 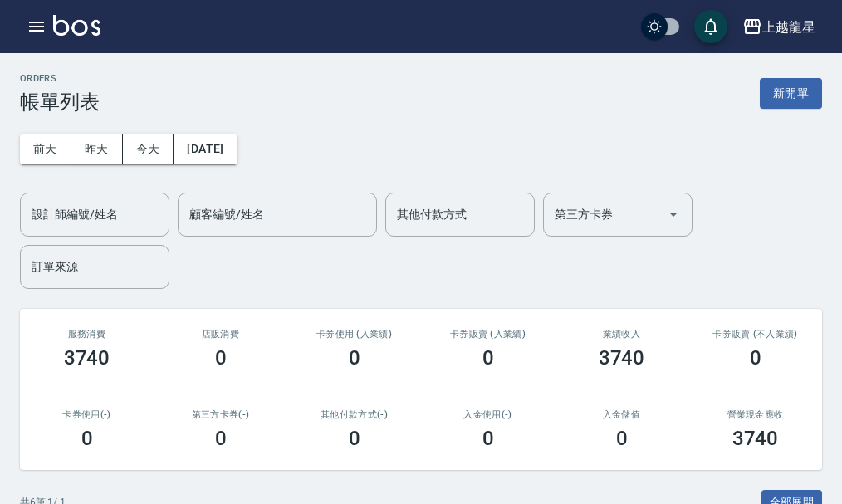 I want to click on a: 新開單, so click(x=791, y=92).